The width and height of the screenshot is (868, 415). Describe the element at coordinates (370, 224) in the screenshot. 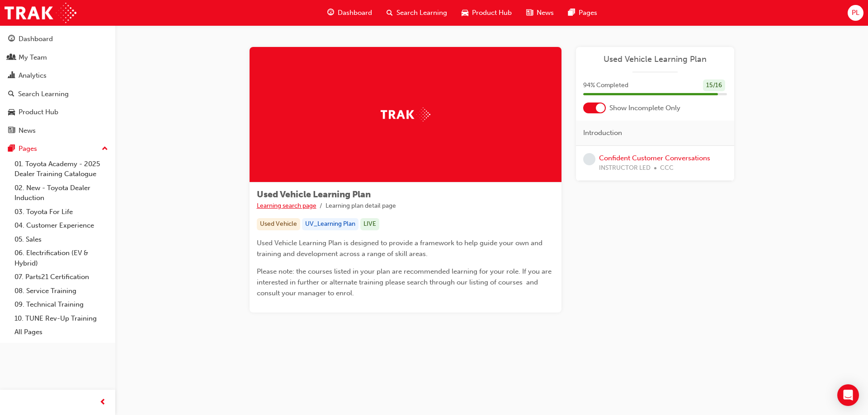

I see `div: LIVE` at that location.